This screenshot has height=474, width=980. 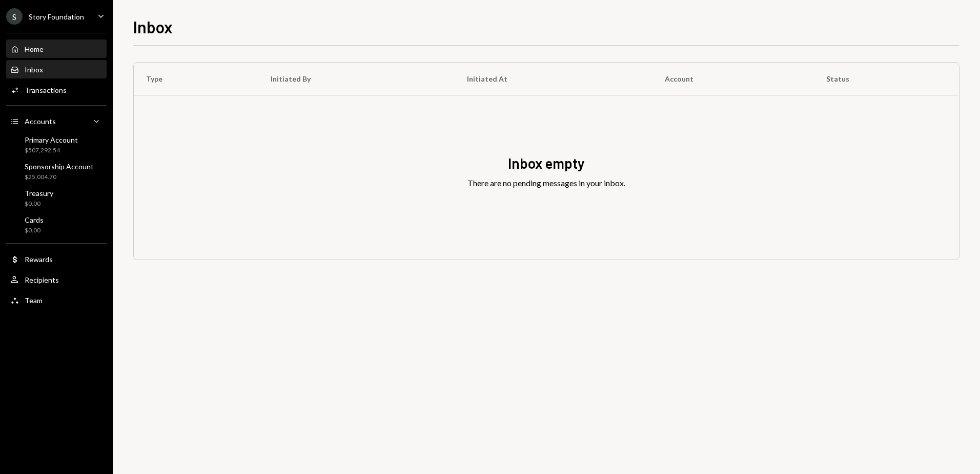 I want to click on a: Primary Account$507,292.54, so click(x=56, y=144).